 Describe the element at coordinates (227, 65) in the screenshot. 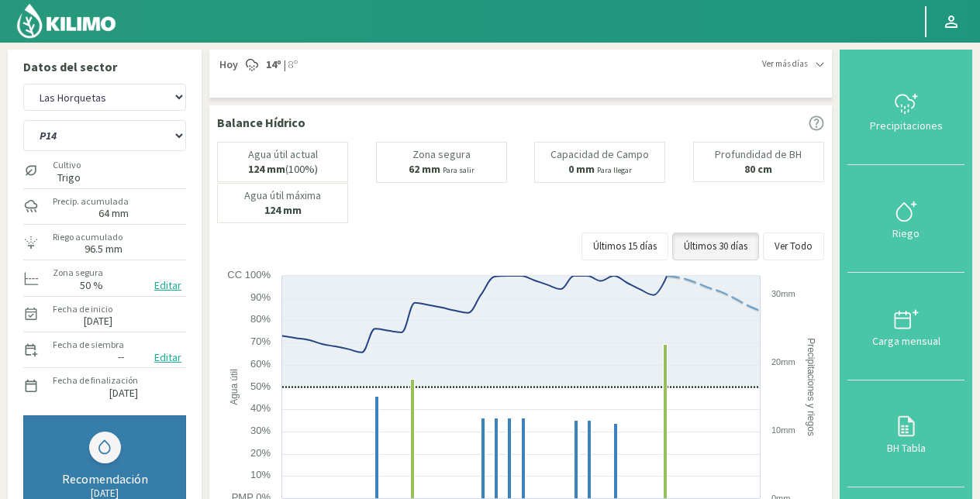

I see `span: Hoy` at that location.